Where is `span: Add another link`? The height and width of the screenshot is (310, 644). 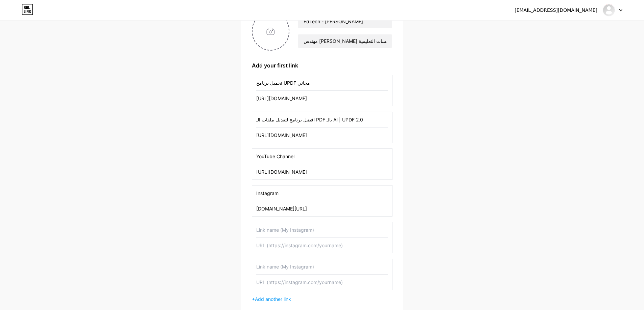 span: Add another link is located at coordinates (273, 299).